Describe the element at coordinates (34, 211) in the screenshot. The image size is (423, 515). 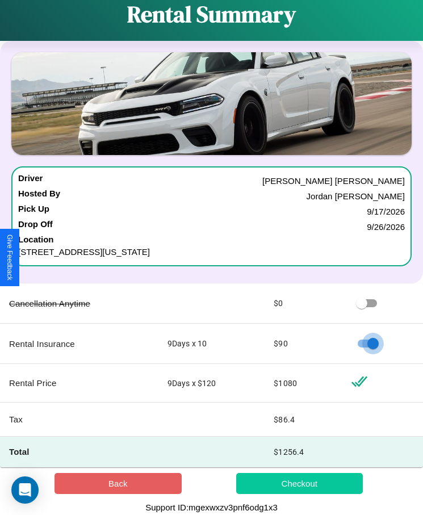
I see `h4: Pick Up` at that location.